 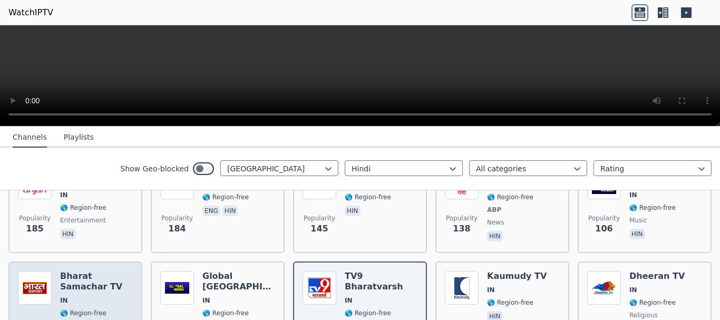 What do you see at coordinates (177, 229) in the screenshot?
I see `span: 184` at bounding box center [177, 229].